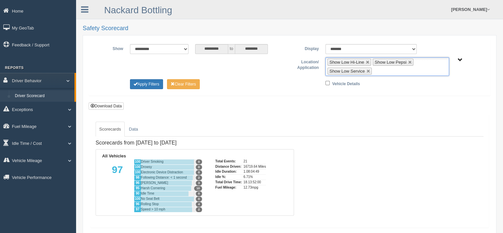 The image size is (503, 233). What do you see at coordinates (229, 182) in the screenshot?
I see `div: Total Drive Time:` at bounding box center [229, 182].